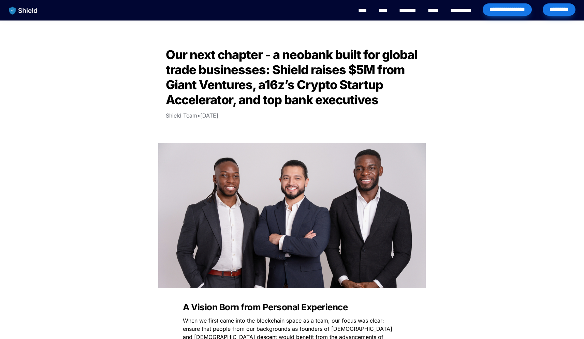  I want to click on strong: A Vision Born from Personal Experience, so click(265, 307).